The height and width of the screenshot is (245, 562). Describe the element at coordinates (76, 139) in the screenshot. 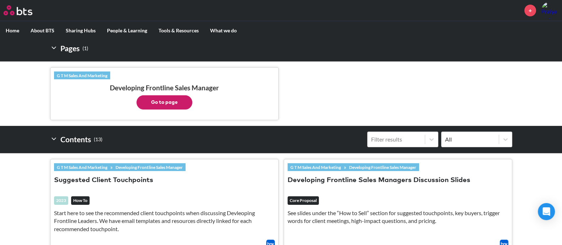

I see `h2: Contents` at that location.